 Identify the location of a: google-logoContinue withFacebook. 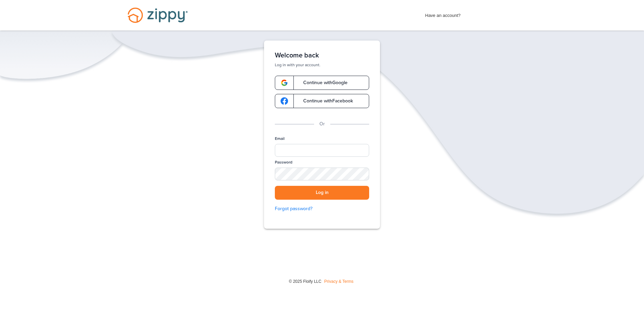
(322, 101).